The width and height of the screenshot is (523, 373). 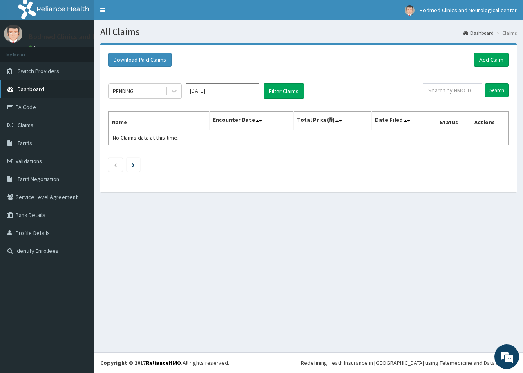 I want to click on a: Previous page, so click(x=115, y=165).